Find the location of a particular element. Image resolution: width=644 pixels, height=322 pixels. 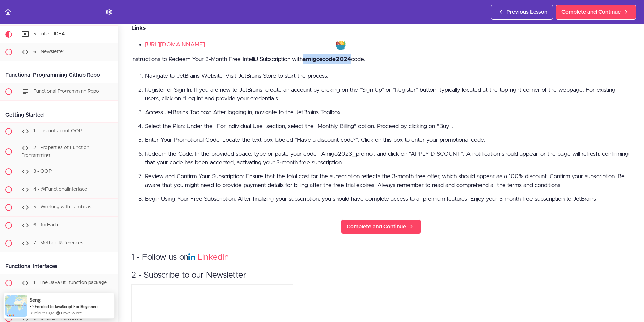

li: Register or Sign In: If you are new to JetBrains, create an account by clicking on the "Sign Up" ... is located at coordinates (387, 94).